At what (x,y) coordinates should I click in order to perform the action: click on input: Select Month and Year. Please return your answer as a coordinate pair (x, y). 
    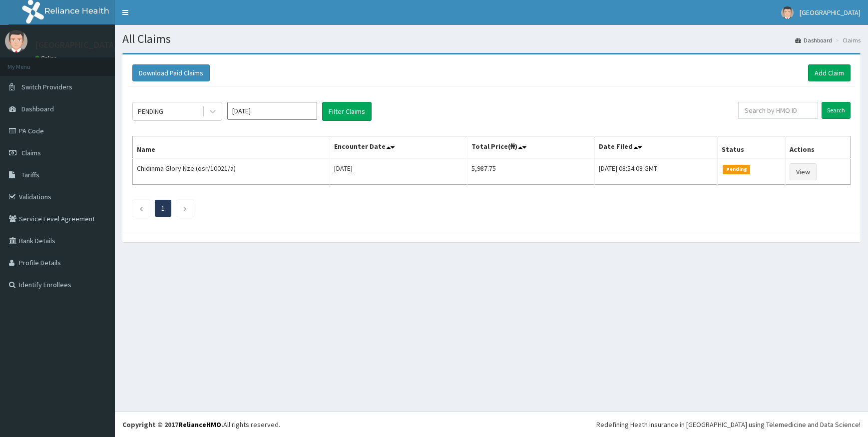
    Looking at the image, I should click on (272, 111).